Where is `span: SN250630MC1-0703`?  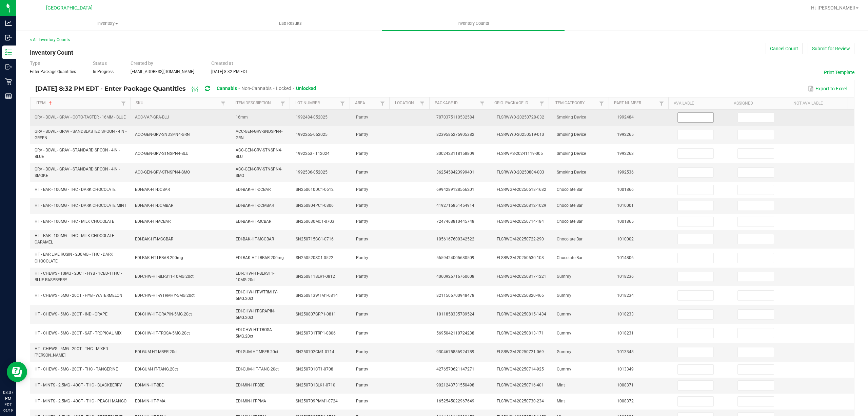 span: SN250630MC1-0703 is located at coordinates (315, 221).